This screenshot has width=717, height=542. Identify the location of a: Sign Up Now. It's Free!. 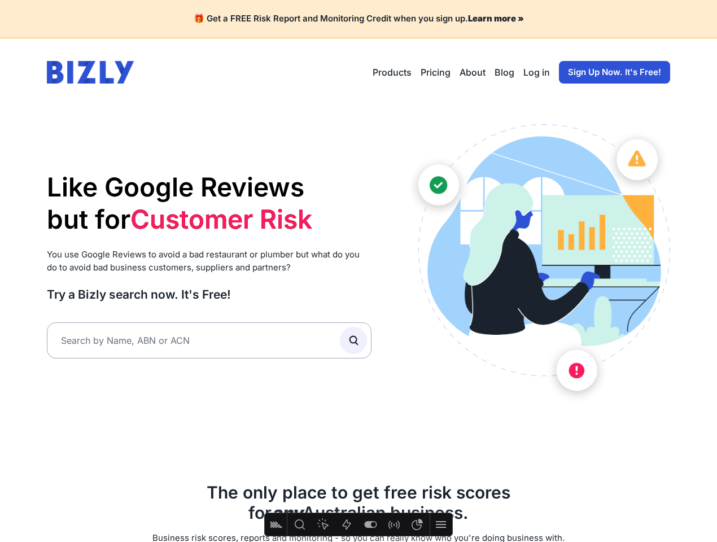
(614, 72).